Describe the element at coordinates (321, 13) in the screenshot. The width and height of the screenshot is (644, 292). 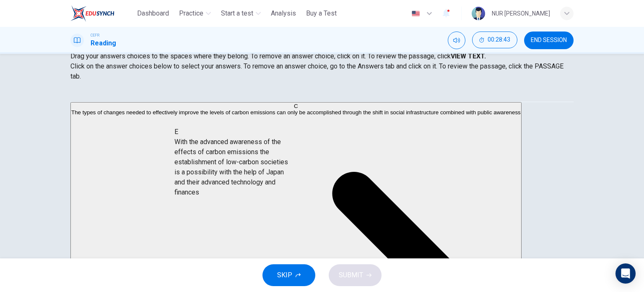
I see `span: Buy a Test` at that location.